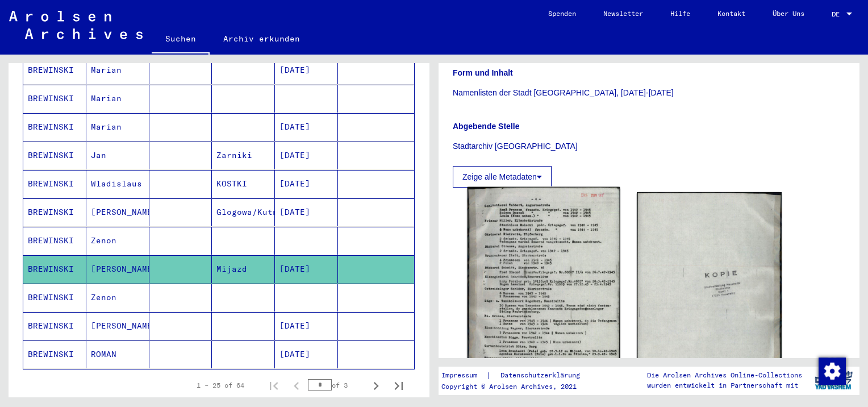  I want to click on b: Abgebende Stelle, so click(486, 126).